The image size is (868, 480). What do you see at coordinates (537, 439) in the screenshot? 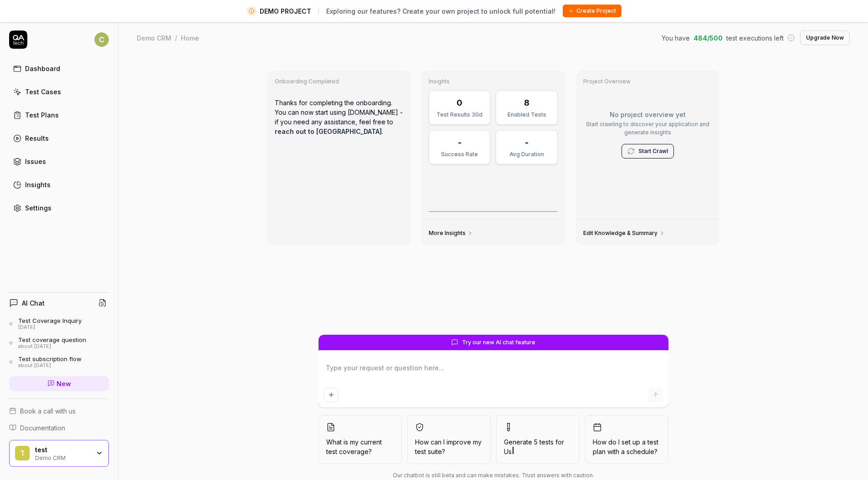
I see `button: Generate 5 tests forUs` at bounding box center [537, 439].